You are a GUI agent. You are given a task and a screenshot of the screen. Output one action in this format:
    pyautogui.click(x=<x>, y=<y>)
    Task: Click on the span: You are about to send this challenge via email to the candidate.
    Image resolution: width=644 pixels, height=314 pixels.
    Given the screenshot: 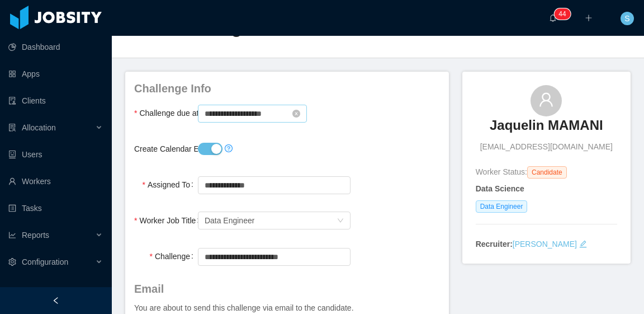 What is the action you would take?
    pyautogui.click(x=244, y=308)
    